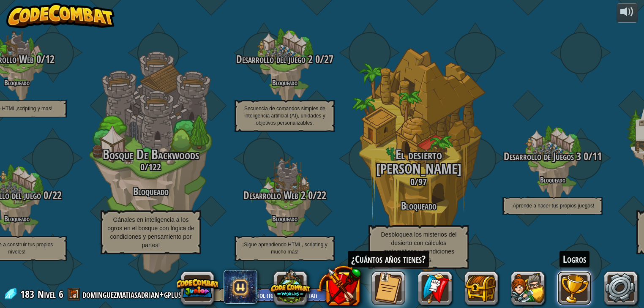  What do you see at coordinates (133, 294) in the screenshot?
I see `a: dominguezmatiasadrian+gplus` at bounding box center [133, 294].